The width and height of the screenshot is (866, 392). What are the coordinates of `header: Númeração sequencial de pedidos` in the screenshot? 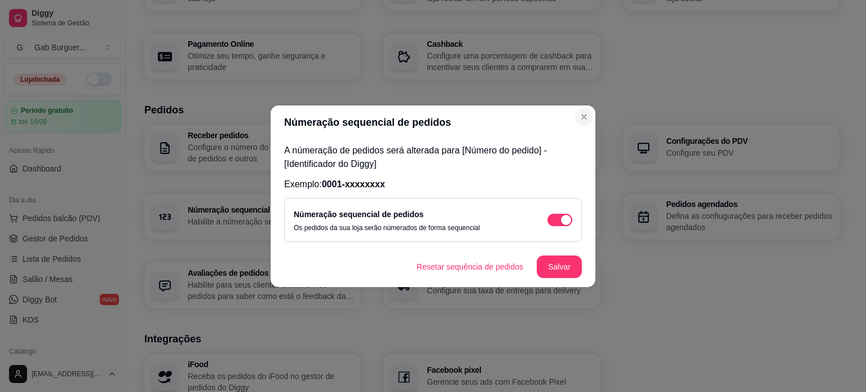 It's located at (433, 122).